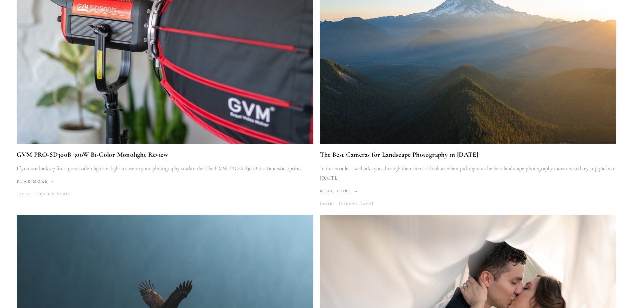  Describe the element at coordinates (165, 155) in the screenshot. I see `a: GVM PRO-SD300B 300W Bi-Color Monolight Review` at that location.